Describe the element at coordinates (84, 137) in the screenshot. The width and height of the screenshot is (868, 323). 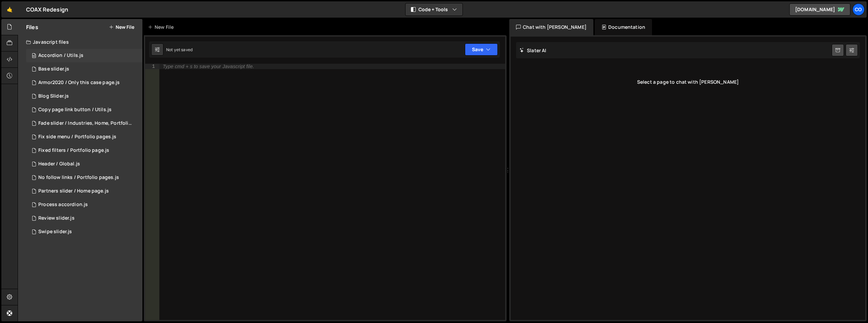
I see `div: 14632/39704.js` at that location.